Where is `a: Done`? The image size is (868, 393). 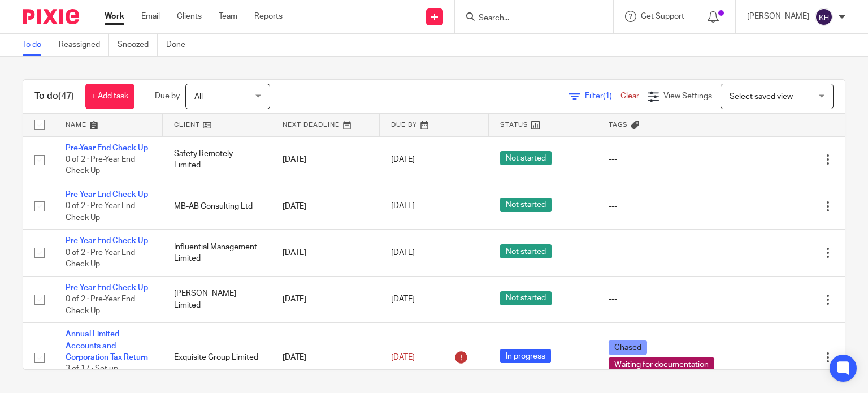 a: Done is located at coordinates (180, 45).